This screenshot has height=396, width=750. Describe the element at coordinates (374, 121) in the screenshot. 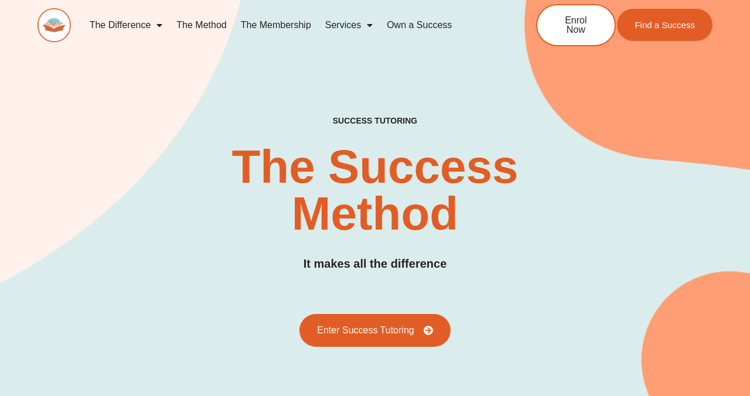

I see `h4: SUCCESS TUTORING​` at that location.